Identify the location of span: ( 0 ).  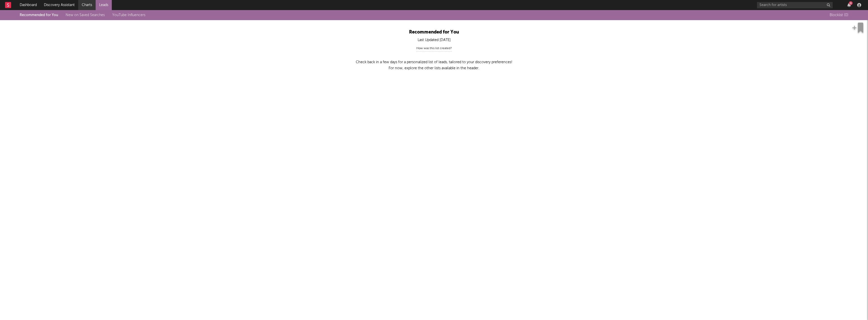
(847, 15).